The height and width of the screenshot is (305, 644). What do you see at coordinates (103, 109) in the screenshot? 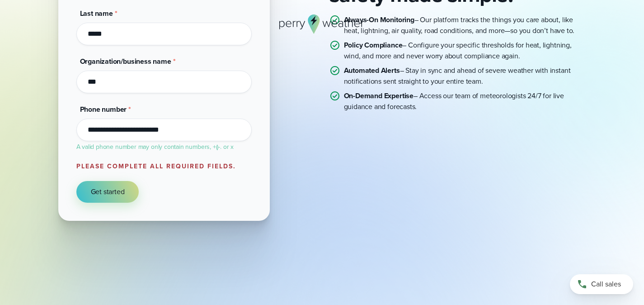
I see `span: Phone number` at bounding box center [103, 109].